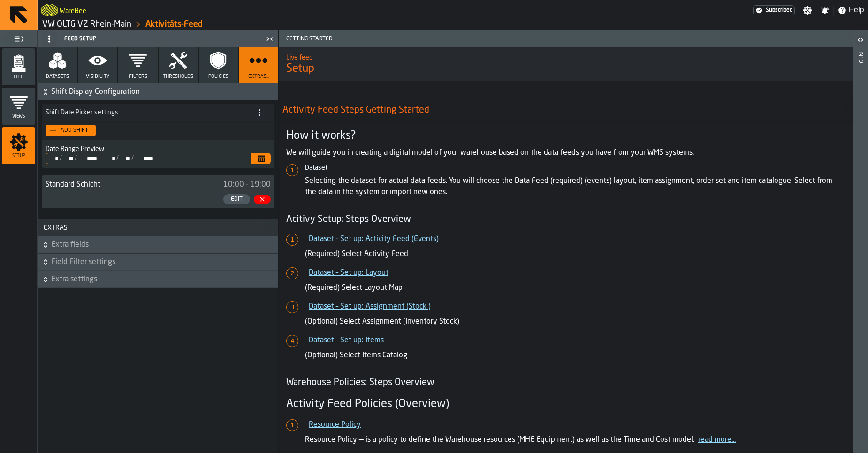  Describe the element at coordinates (247, 25) in the screenshot. I see `nav: Breadcrumb` at that location.